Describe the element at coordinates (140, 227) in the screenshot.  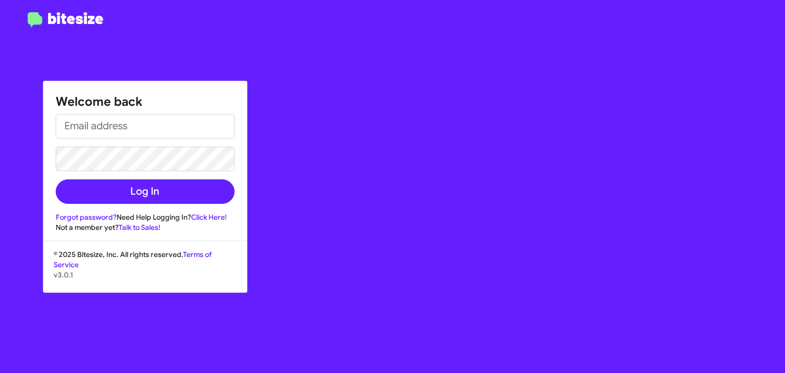
I see `a: Talk to Sales!` at that location.